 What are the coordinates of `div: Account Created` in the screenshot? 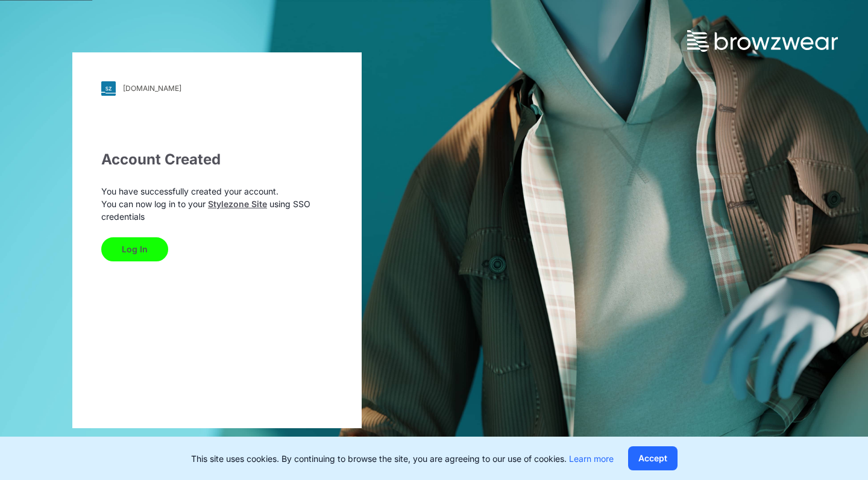 It's located at (217, 160).